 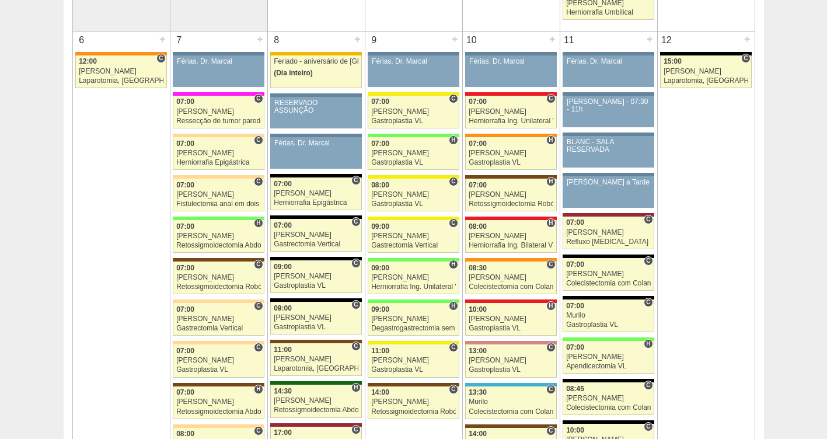 I want to click on div: Herniorrafia Ing. Unilateral VL, so click(x=511, y=121).